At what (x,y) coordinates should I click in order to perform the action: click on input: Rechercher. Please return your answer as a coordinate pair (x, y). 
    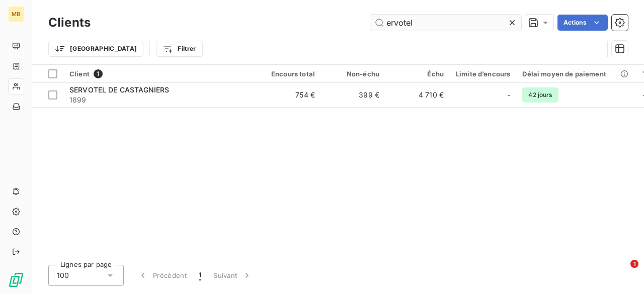
    Looking at the image, I should click on (446, 23).